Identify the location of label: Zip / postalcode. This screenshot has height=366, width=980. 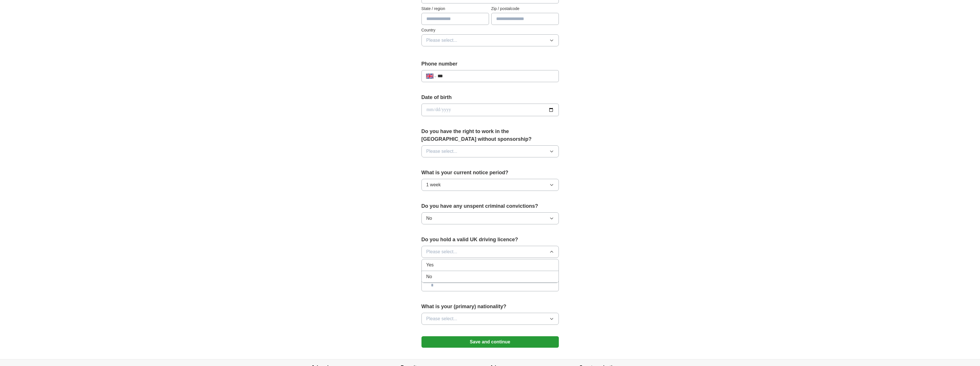
(525, 9).